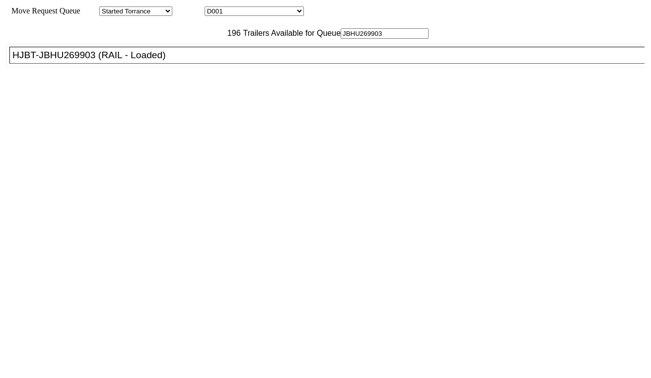  Describe the element at coordinates (43, 10) in the screenshot. I see `span: Move Request Queue` at that location.